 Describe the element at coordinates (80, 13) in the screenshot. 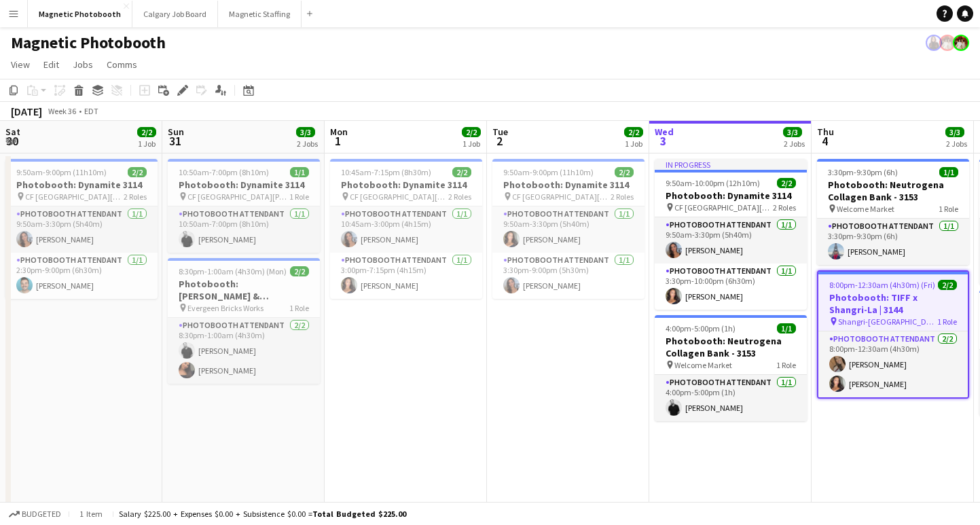

I see `button: Magnetic Photobooth` at that location.